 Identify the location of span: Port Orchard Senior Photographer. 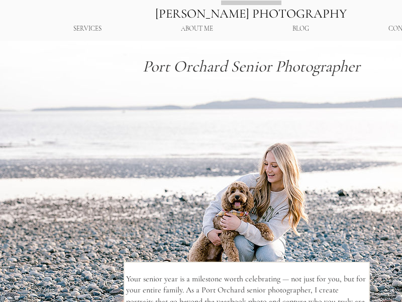
(251, 66).